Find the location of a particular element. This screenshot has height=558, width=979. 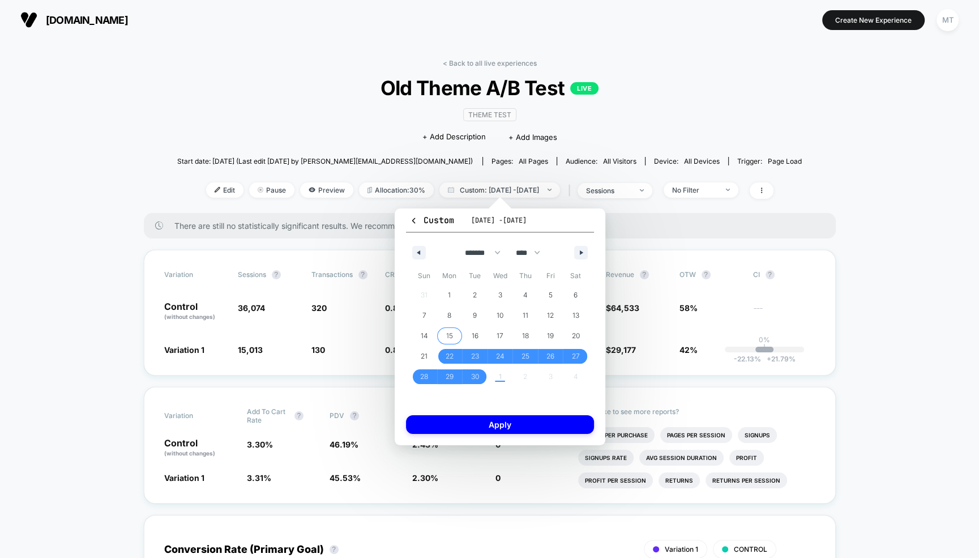

span: Fri is located at coordinates (551, 276).